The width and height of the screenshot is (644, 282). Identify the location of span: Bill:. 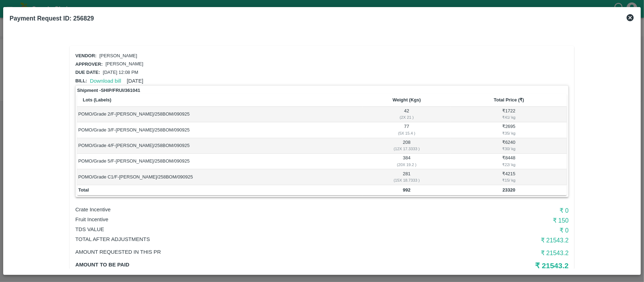
(81, 80).